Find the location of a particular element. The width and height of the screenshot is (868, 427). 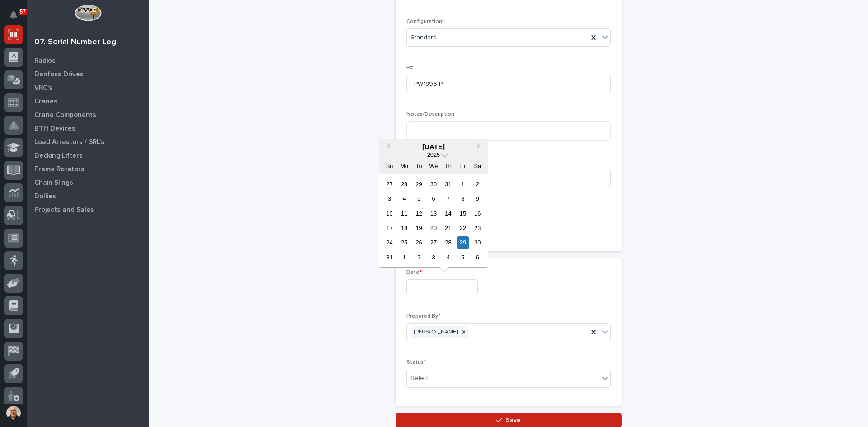

div: Choose Tuesday, August 26th, 2025 is located at coordinates (419, 243).